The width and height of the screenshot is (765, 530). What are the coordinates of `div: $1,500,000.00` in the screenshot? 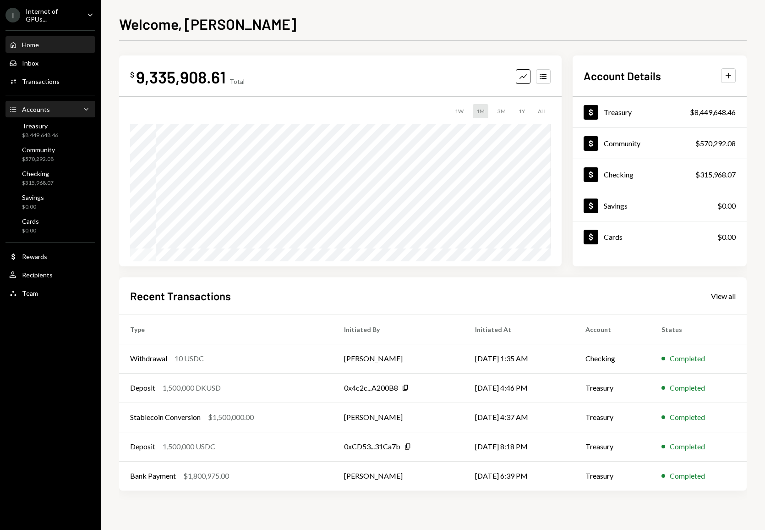 It's located at (231, 417).